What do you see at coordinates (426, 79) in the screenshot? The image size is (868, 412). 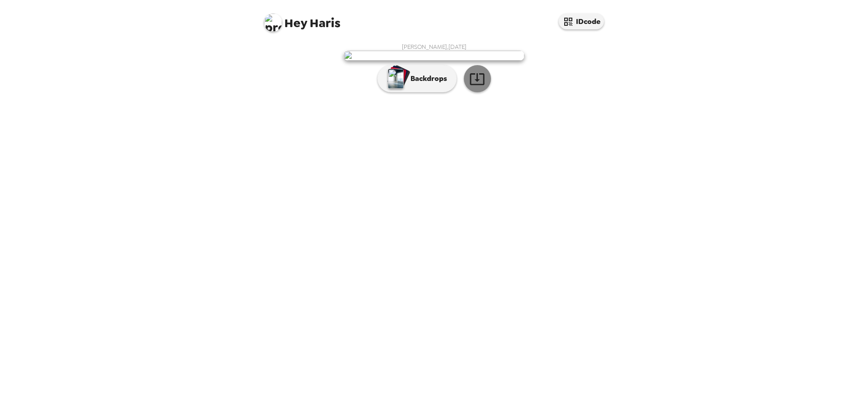 I see `p: Backdrops` at bounding box center [426, 79].